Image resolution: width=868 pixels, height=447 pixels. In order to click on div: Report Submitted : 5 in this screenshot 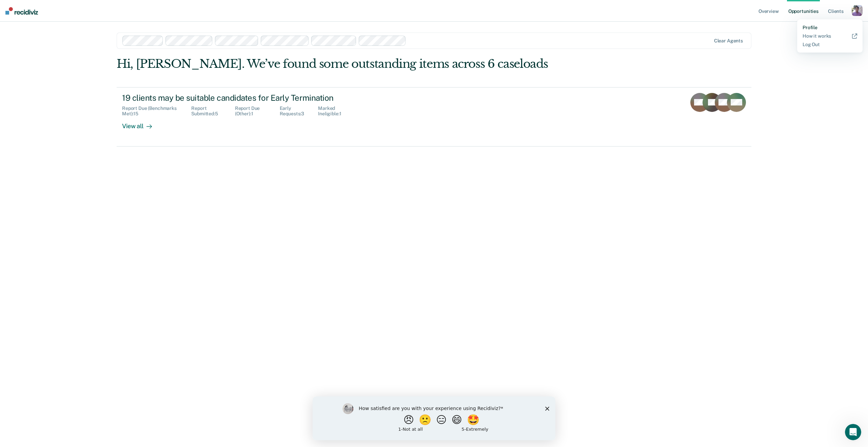, I will do `click(213, 111)`.